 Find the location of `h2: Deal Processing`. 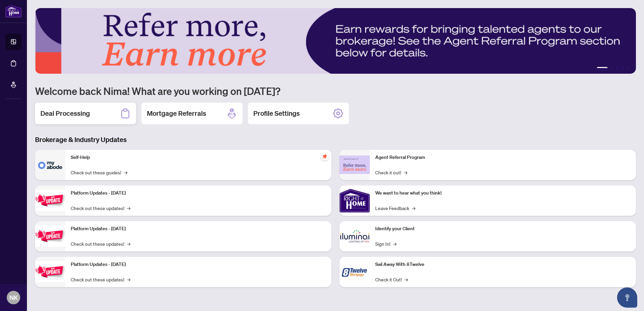

h2: Deal Processing is located at coordinates (65, 114).